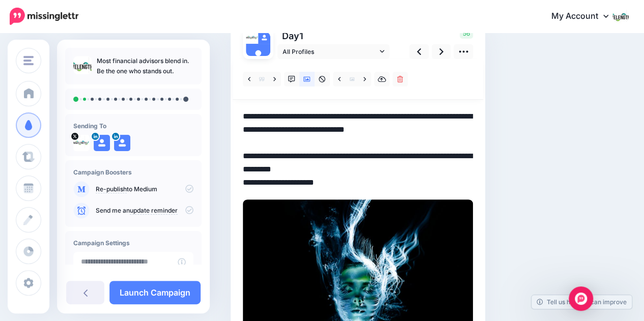 Image resolution: width=644 pixels, height=321 pixels. What do you see at coordinates (334, 35) in the screenshot?
I see `p: Day` at bounding box center [334, 35].